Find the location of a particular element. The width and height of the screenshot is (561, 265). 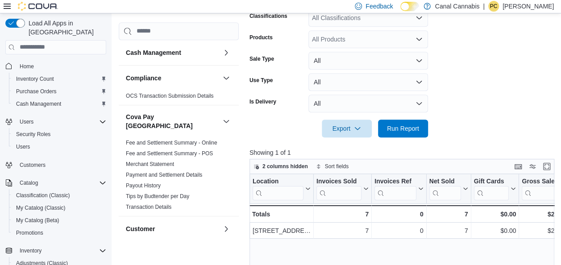

button: Net Sold is located at coordinates (449, 188).